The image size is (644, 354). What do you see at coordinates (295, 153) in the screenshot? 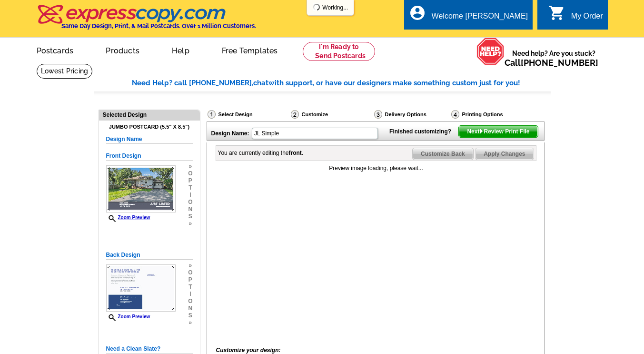
I see `b: front` at bounding box center [295, 153].